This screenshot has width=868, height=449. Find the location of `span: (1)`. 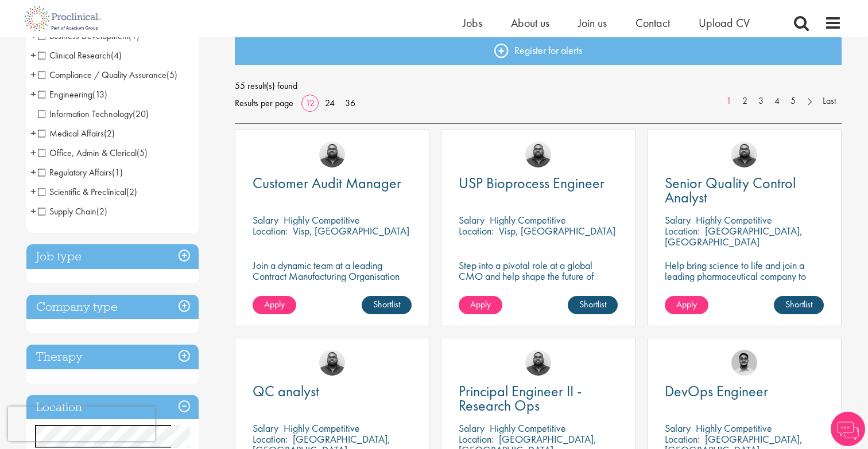

span: (1) is located at coordinates (117, 172).